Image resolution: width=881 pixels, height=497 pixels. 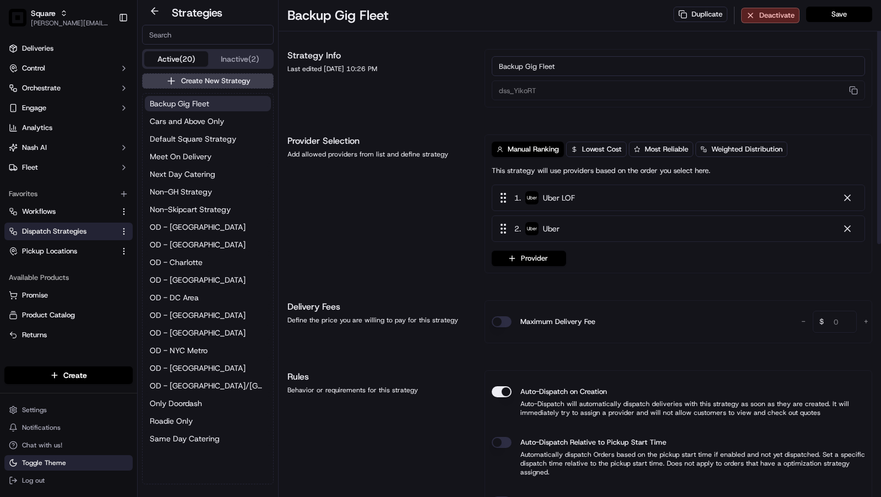 I want to click on span: Meet On Delivery, so click(x=181, y=156).